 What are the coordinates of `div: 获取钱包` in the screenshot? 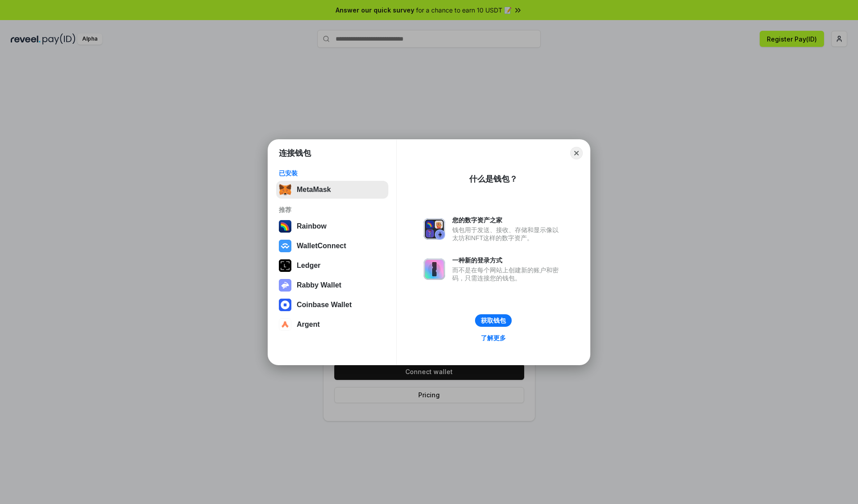 It's located at (494, 320).